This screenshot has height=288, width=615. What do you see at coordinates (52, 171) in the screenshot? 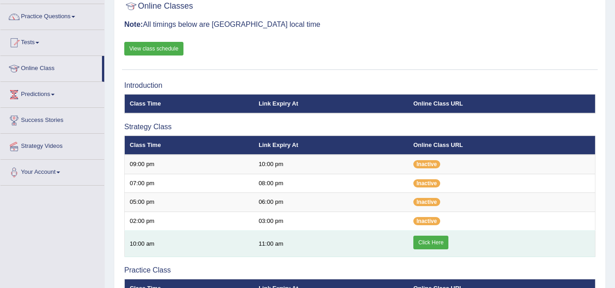
I see `a: Your Account` at bounding box center [52, 171].